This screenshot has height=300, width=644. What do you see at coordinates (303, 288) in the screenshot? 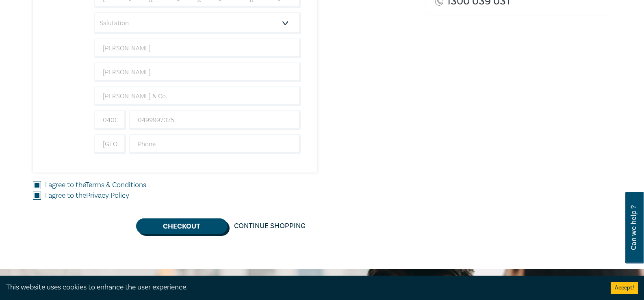
I see `div: This website uses cookies to enhance the user experience.` at bounding box center [303, 288].